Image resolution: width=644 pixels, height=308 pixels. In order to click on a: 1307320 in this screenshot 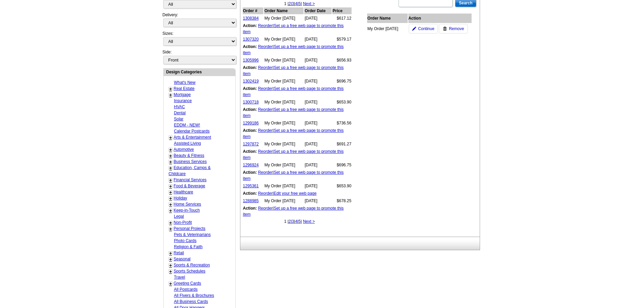, I will do `click(251, 39)`.